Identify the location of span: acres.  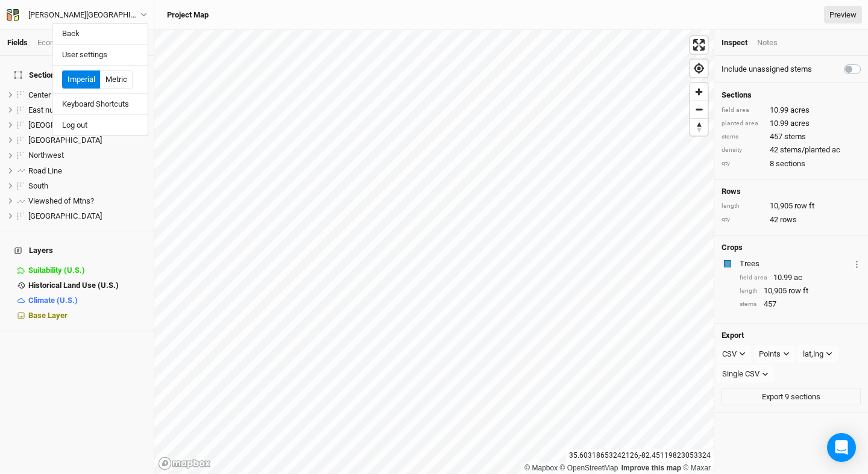
(800, 124).